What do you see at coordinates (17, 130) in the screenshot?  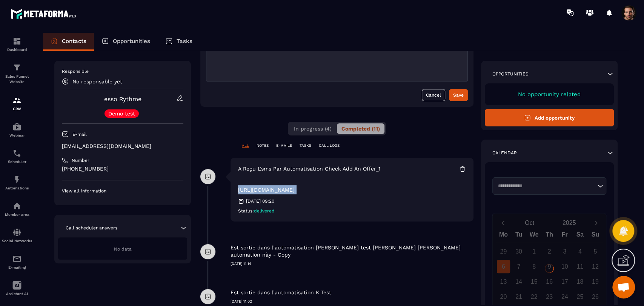 I see `a: automationsautomationsWebinar` at bounding box center [17, 130].